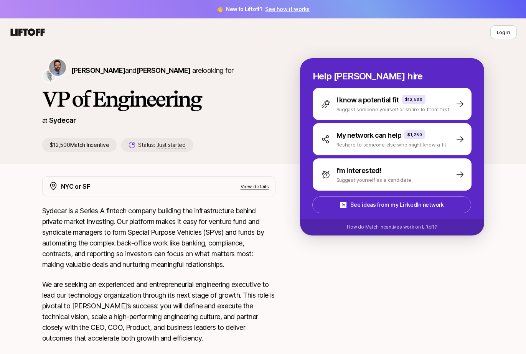 The height and width of the screenshot is (354, 526). I want to click on p: My network can help, so click(369, 135).